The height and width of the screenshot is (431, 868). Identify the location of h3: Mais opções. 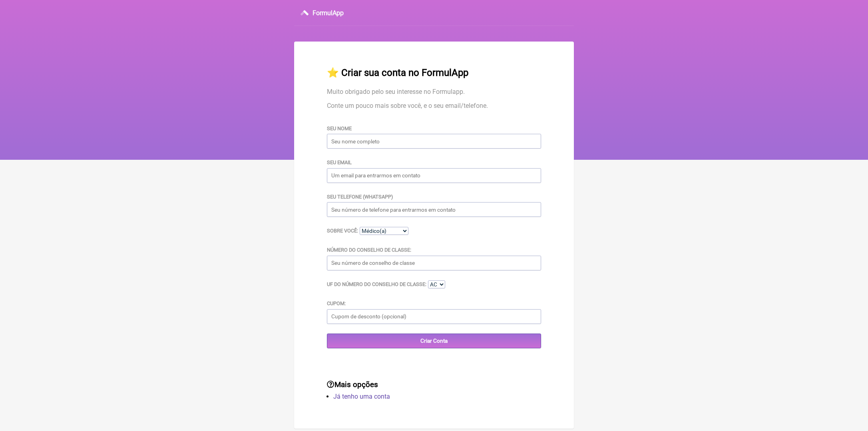
(434, 385).